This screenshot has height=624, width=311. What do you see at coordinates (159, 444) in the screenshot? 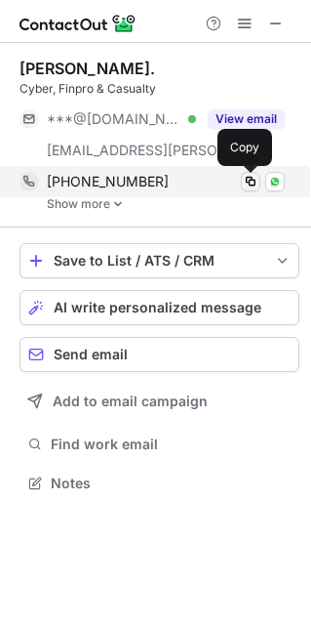
I see `button: Find work email` at bounding box center [159, 444].